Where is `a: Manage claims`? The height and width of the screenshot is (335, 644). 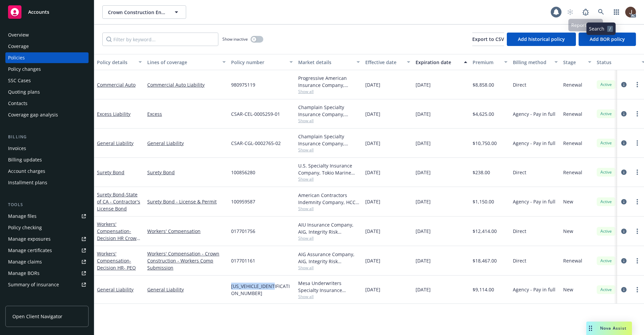
a: Manage claims is located at coordinates (47, 261).